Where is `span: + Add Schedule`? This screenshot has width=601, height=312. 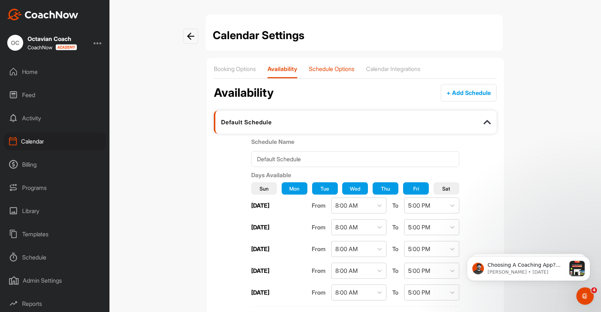
span: + Add Schedule is located at coordinates (469, 93).